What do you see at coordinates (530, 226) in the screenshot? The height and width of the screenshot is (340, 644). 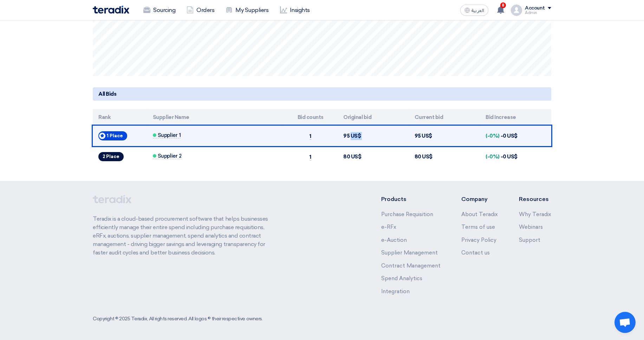 I see `a: Webinars` at bounding box center [530, 226].